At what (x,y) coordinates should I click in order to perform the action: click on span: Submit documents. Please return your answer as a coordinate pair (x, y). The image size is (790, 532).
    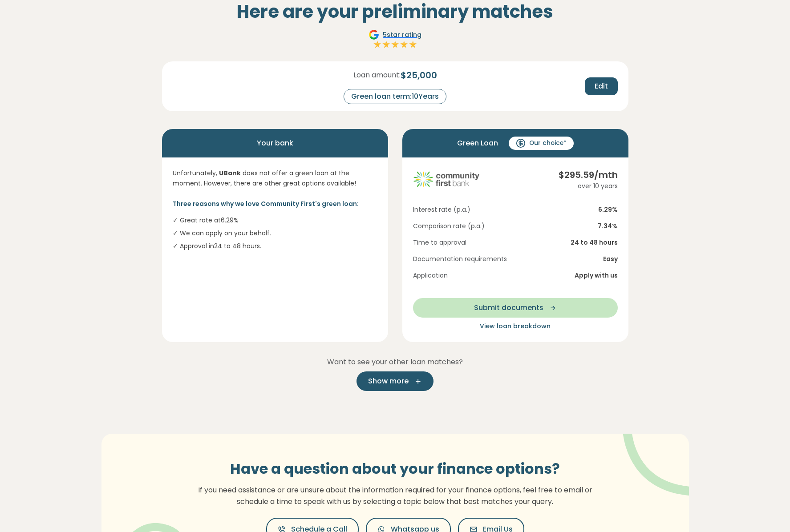
    Looking at the image, I should click on (509, 308).